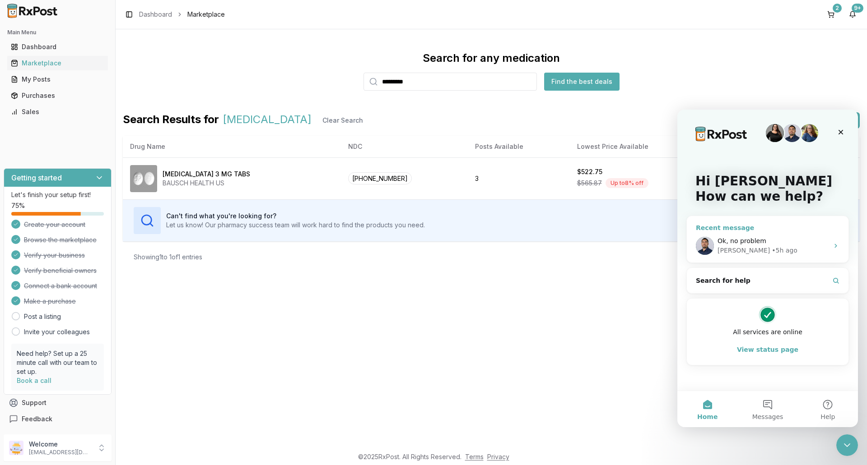 The width and height of the screenshot is (867, 465). Describe the element at coordinates (42, 317) in the screenshot. I see `a: Post a listing` at that location.